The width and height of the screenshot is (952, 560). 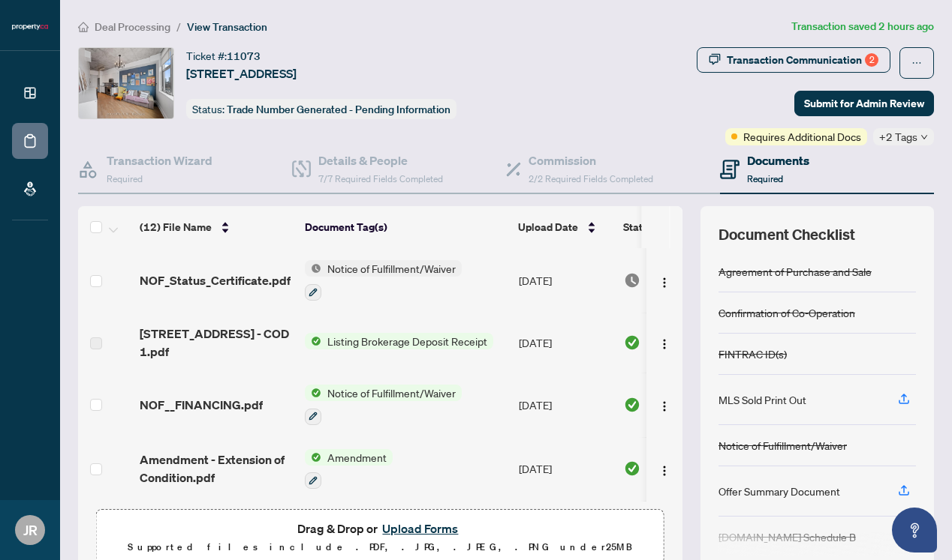 What do you see at coordinates (176, 227) in the screenshot?
I see `span: (12) File Name` at bounding box center [176, 227].